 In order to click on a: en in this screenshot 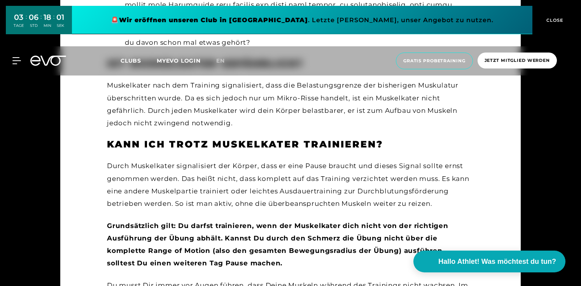, I will do `click(225, 61)`.